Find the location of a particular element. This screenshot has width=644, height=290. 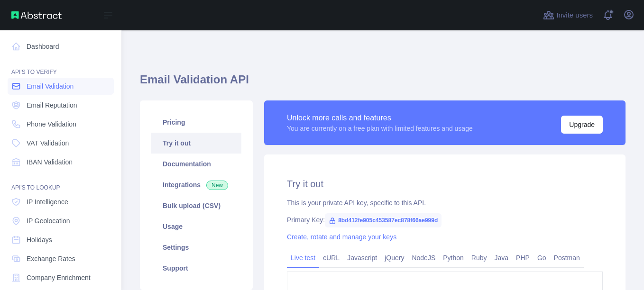

a: Email Validation is located at coordinates (61, 87).